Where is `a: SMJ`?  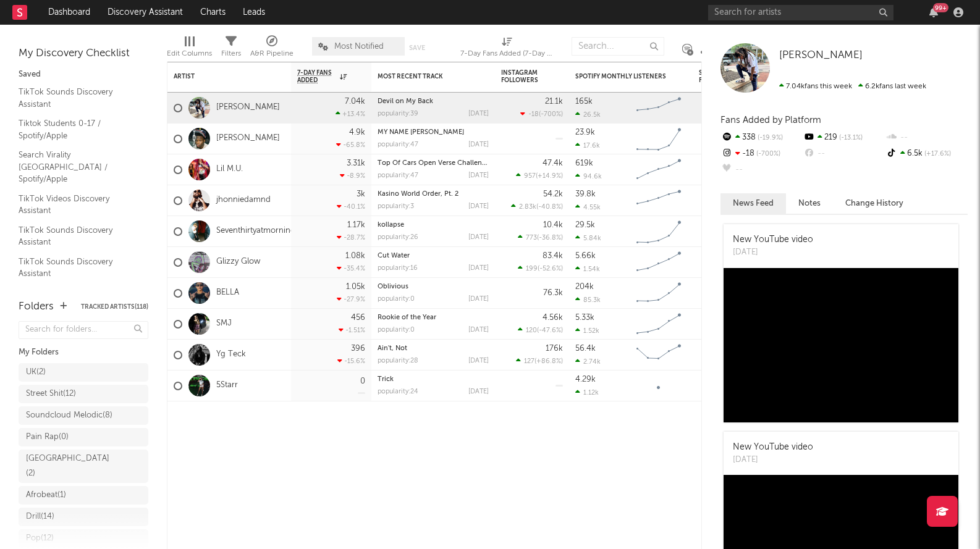 a: SMJ is located at coordinates (224, 323).